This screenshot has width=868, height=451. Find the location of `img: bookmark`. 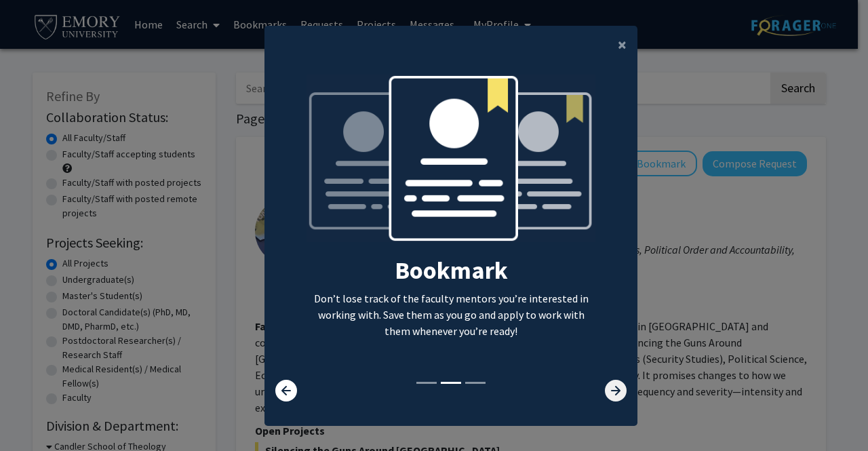

img: bookmark is located at coordinates (451, 165).